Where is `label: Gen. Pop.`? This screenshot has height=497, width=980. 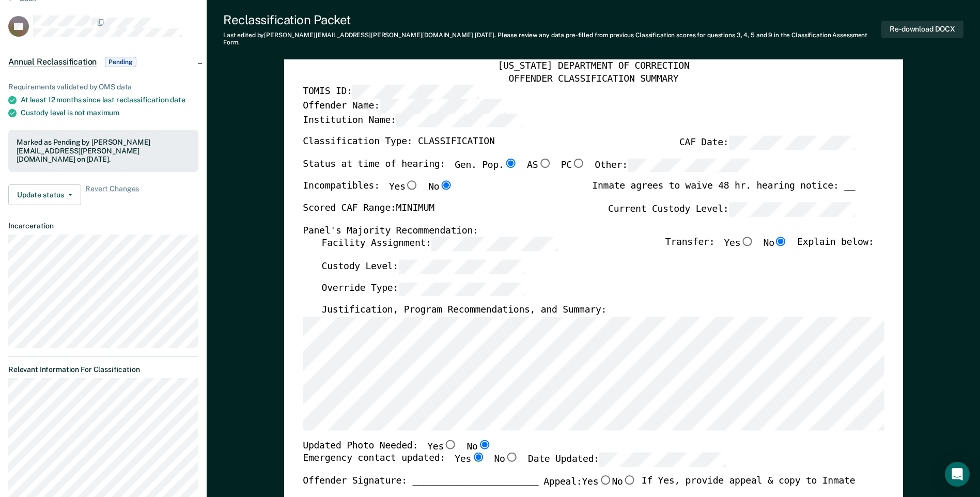 label: Gen. Pop. is located at coordinates (486, 165).